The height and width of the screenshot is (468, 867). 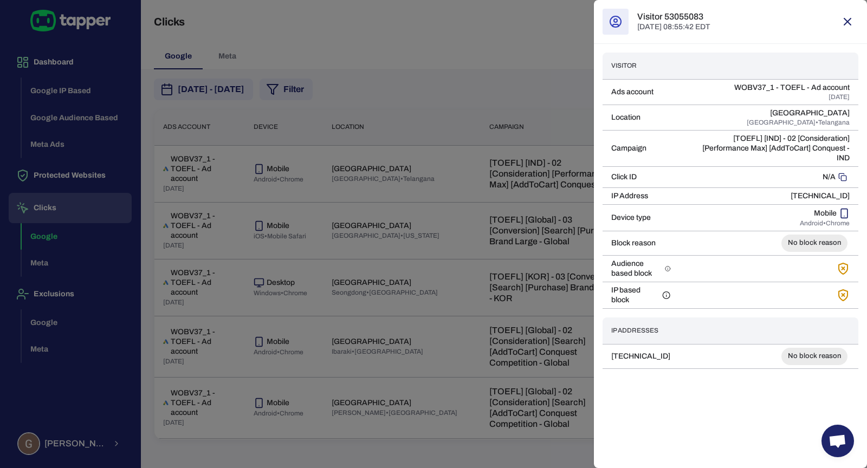 I want to click on td: IP Address, so click(x=641, y=196).